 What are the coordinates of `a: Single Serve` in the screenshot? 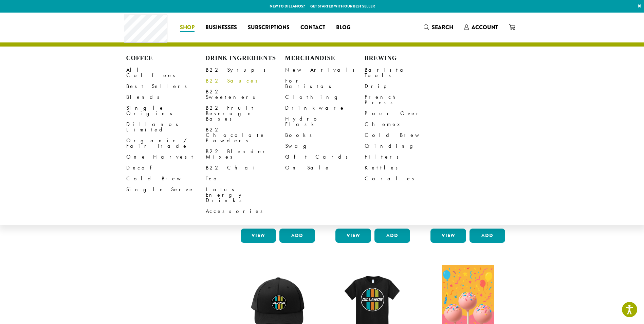 It's located at (166, 189).